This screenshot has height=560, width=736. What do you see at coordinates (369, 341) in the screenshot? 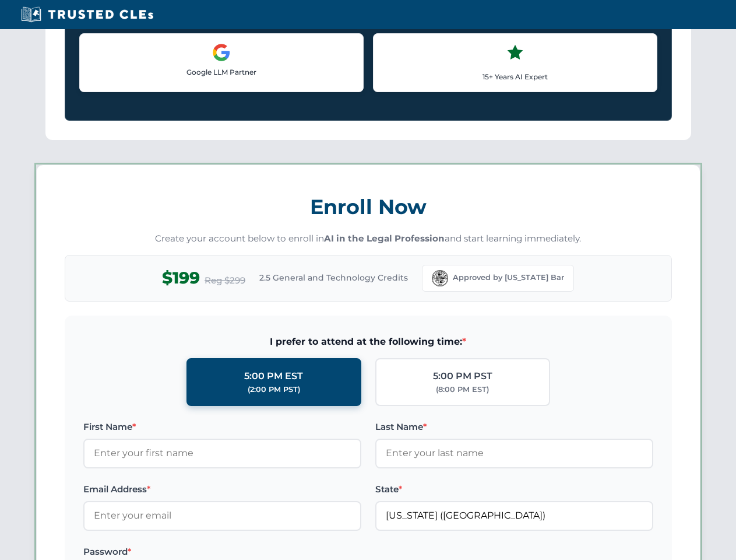
I see `span: I prefer to attend at the following time:` at bounding box center [369, 341].